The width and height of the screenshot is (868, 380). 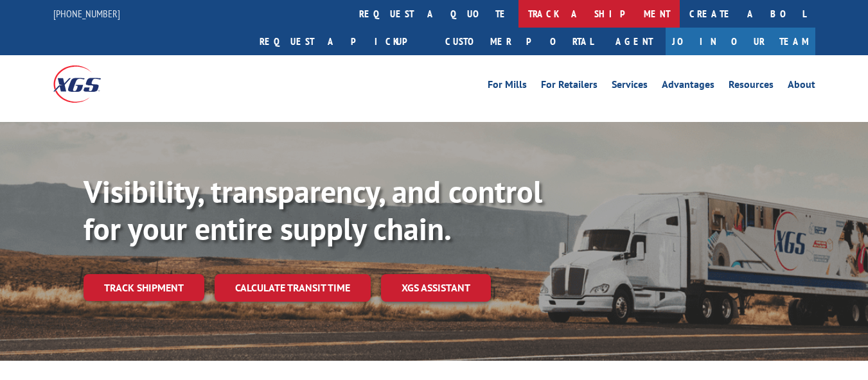 What do you see at coordinates (313, 210) in the screenshot?
I see `b: Visibility, transparency, and control for your entire supply chain.` at bounding box center [313, 210].